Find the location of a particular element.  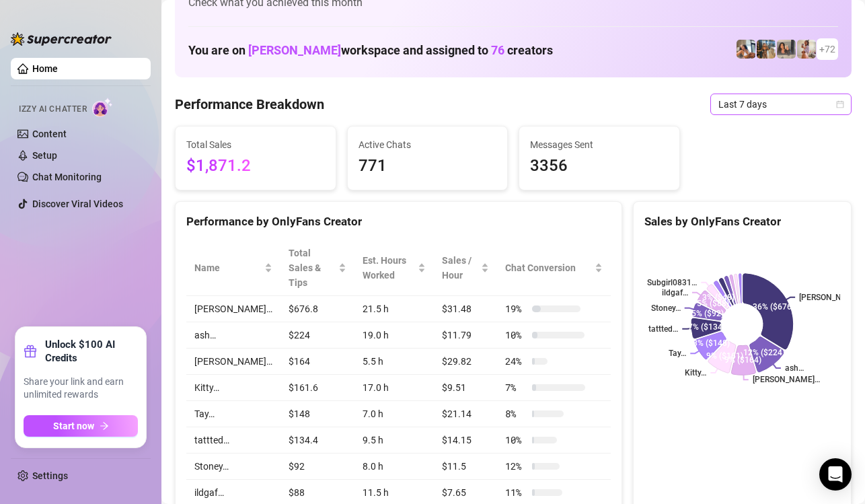

td: 7.0 h is located at coordinates (394, 414).